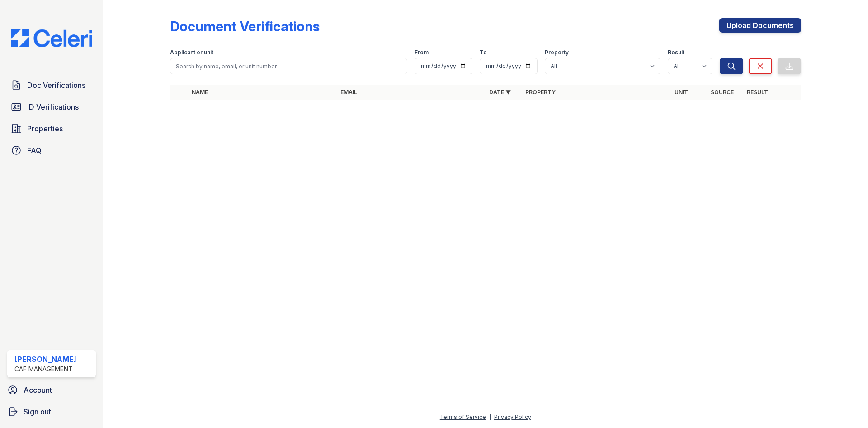 This screenshot has height=428, width=868. What do you see at coordinates (45, 129) in the screenshot?
I see `span: Properties` at bounding box center [45, 129].